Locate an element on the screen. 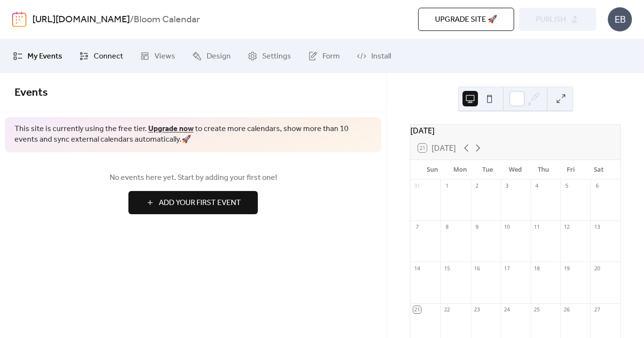 The width and height of the screenshot is (644, 338). span: Events is located at coordinates (31, 93).